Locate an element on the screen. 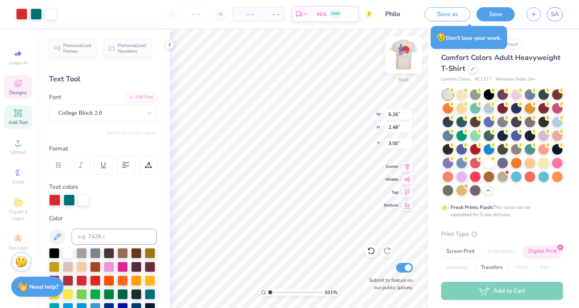 The image size is (579, 308). span: Add Text is located at coordinates (18, 122).